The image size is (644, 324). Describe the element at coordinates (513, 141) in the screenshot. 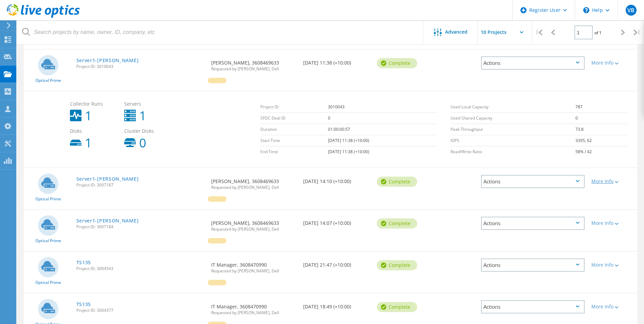

I see `td: IOPS` at that location.